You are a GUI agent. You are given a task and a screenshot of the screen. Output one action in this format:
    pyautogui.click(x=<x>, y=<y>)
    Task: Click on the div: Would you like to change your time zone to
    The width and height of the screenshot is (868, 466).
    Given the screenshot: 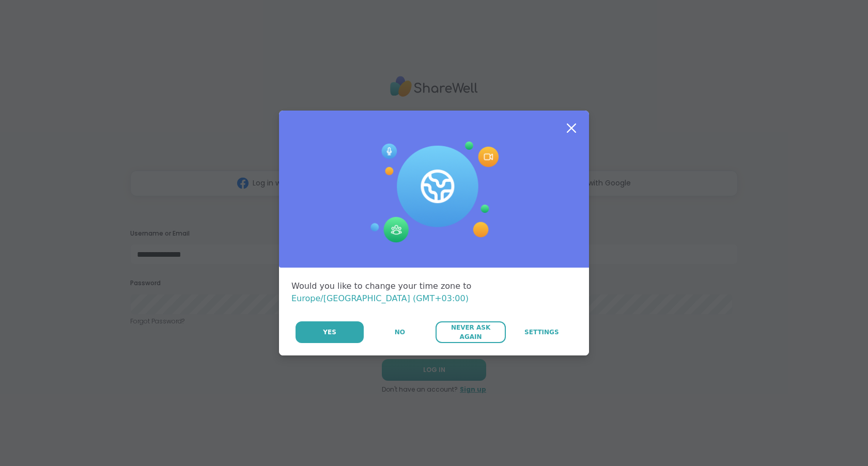 What is the action you would take?
    pyautogui.click(x=434, y=292)
    